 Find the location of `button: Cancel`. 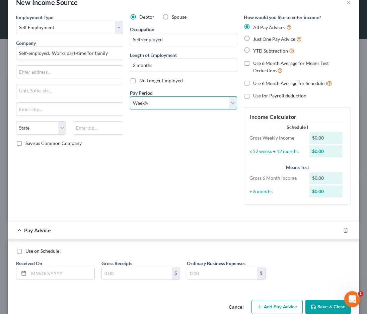

button: Cancel is located at coordinates (236, 307).